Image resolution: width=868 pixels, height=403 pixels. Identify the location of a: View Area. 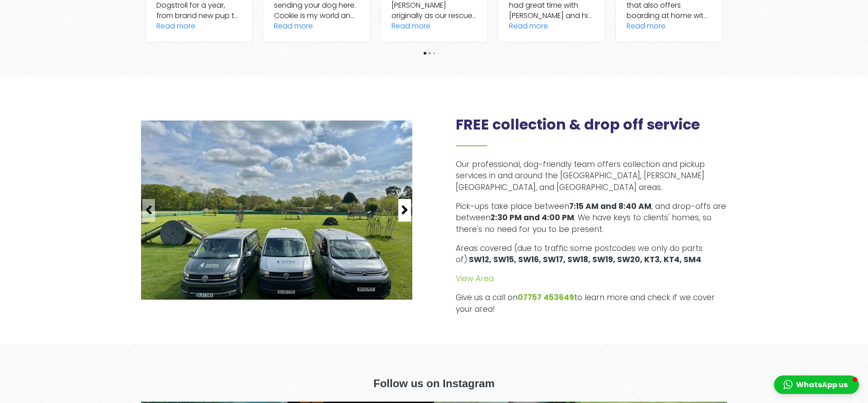
(474, 278).